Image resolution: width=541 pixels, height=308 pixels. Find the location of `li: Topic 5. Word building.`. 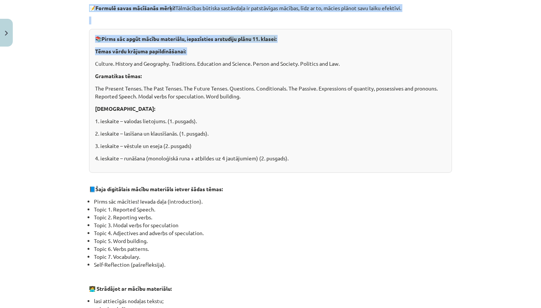

li: Topic 5. Word building. is located at coordinates (273, 241).